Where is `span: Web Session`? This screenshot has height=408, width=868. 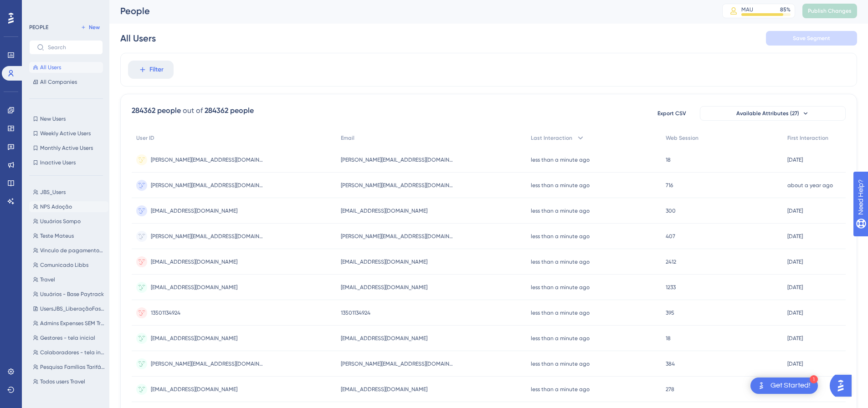 span: Web Session is located at coordinates (682, 138).